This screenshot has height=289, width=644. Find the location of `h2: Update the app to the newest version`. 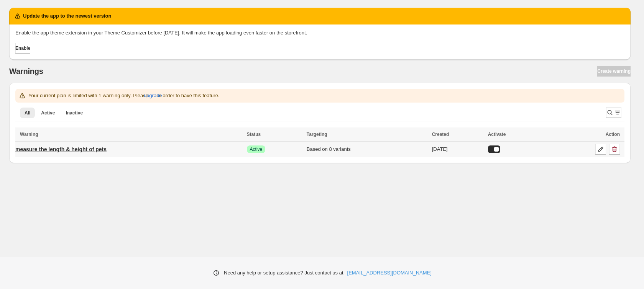

h2: Update the app to the newest version is located at coordinates (67, 16).